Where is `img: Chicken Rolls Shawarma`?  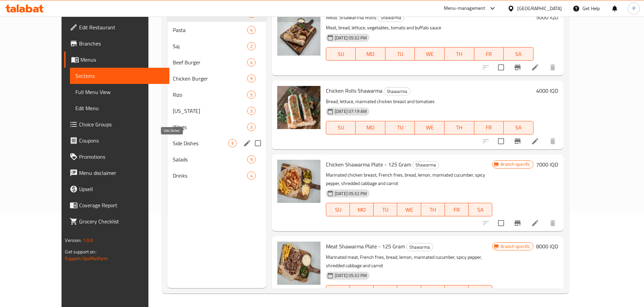 img: Chicken Rolls Shawarma is located at coordinates (299, 107).